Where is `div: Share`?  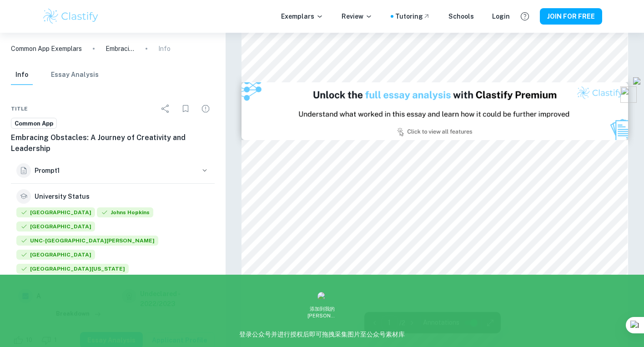
div: Share is located at coordinates (165, 109).